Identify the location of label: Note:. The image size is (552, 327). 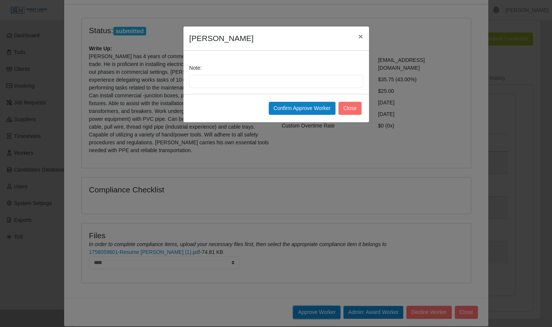
(195, 68).